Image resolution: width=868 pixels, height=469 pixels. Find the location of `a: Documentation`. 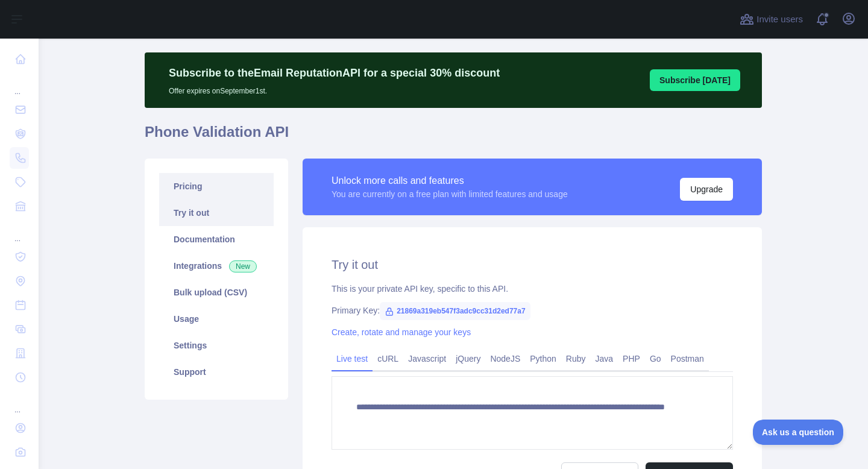

a: Documentation is located at coordinates (216, 240).